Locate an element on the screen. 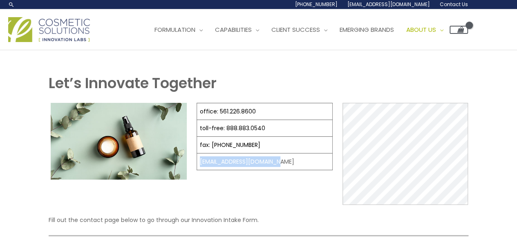 The height and width of the screenshot is (242, 517). span: Emerging Brands is located at coordinates (367, 29).